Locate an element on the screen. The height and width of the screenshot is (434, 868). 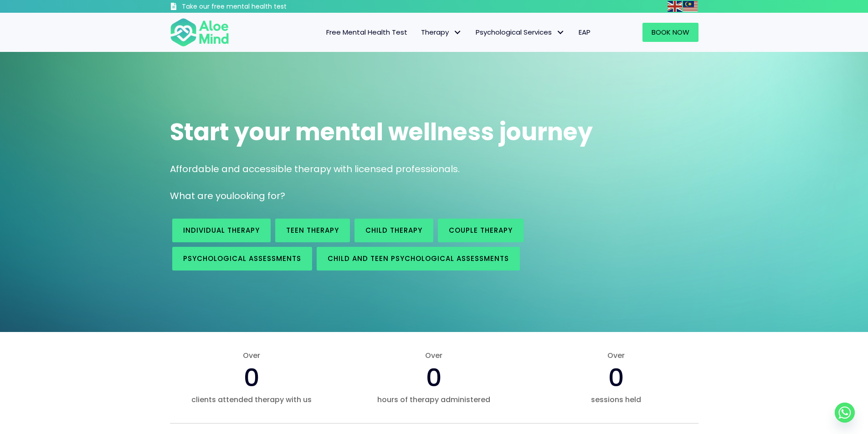
span: Psychological assessments is located at coordinates (242, 258).